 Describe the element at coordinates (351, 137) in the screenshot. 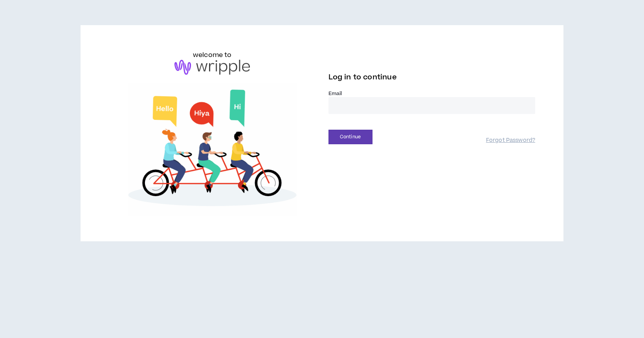

I see `button: Continue` at that location.